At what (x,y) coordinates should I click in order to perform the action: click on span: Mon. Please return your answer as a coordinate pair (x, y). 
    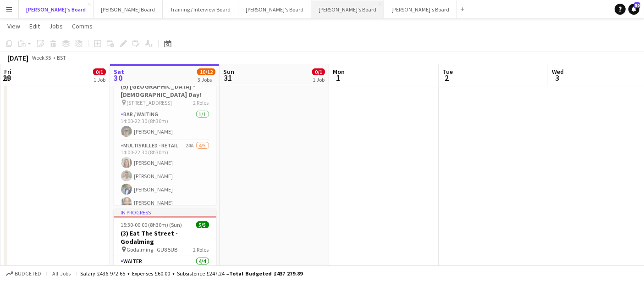
    Looking at the image, I should click on (339, 71).